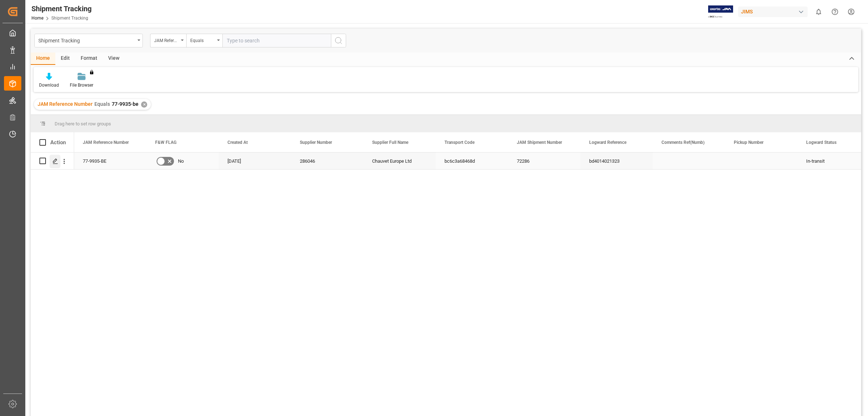 This screenshot has width=868, height=416. Describe the element at coordinates (472, 161) in the screenshot. I see `div: bc6c3a68468d` at that location.